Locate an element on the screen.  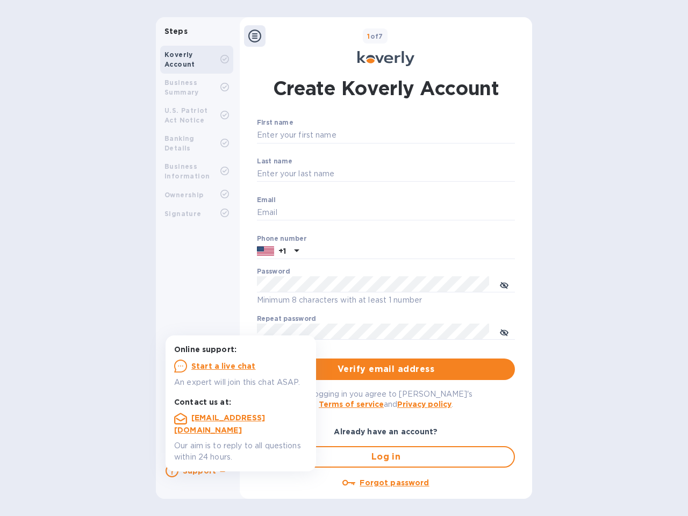
b: Business Information is located at coordinates (187, 171).